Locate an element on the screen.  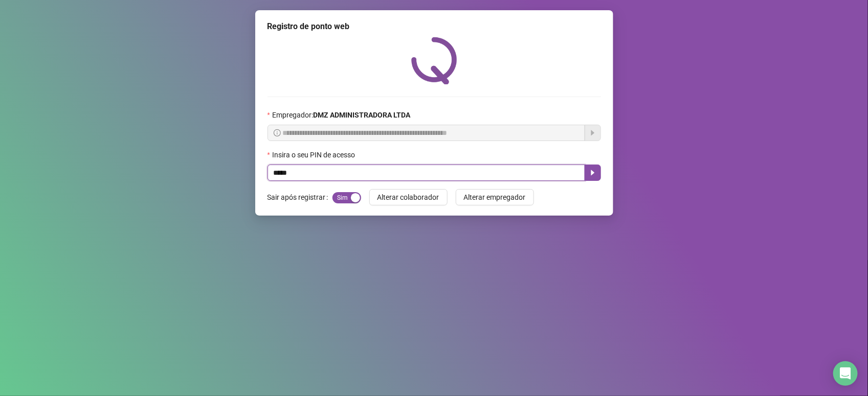
label: Sair após registrar is located at coordinates (300, 197).